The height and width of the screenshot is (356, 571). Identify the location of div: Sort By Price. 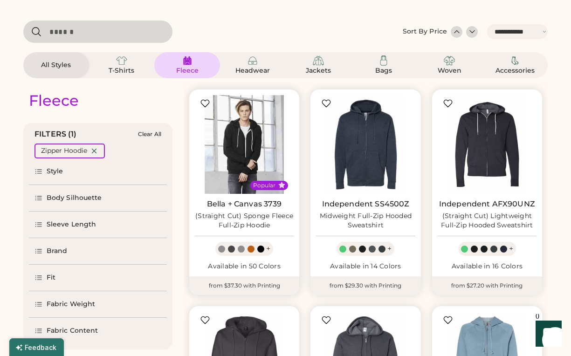
(425, 32).